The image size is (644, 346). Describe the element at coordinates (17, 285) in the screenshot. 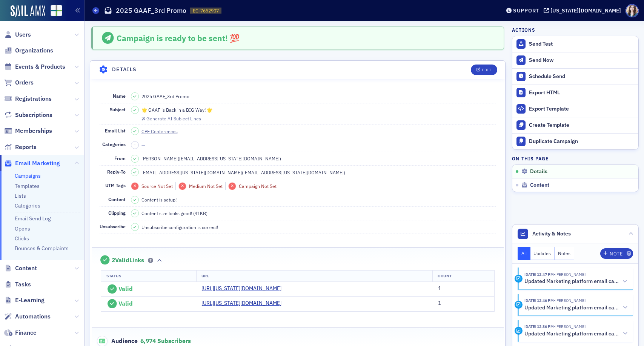

I see `a: Tasks` at that location.